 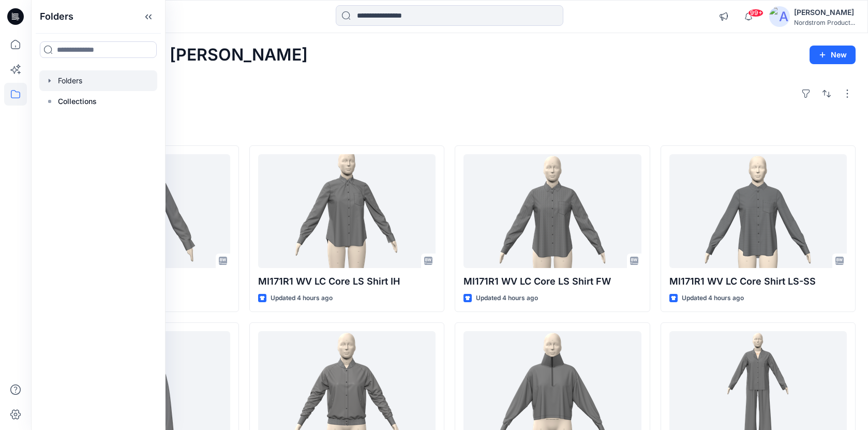 I want to click on div: Nordstrom Product..., so click(x=825, y=22).